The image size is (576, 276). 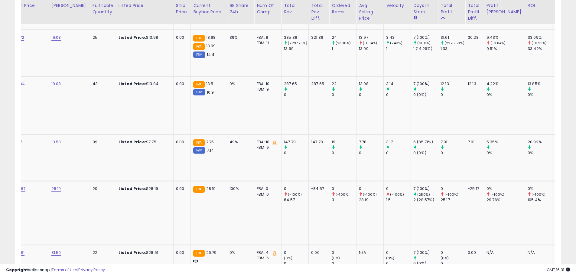 I want to click on div: 4.22%, so click(x=506, y=84).